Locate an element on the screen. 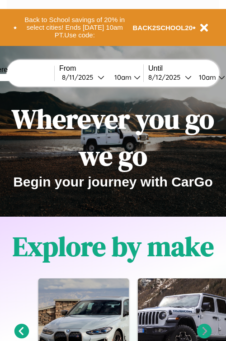 Image resolution: width=226 pixels, height=341 pixels. b: BACK2SCHOOL20 is located at coordinates (162, 28).